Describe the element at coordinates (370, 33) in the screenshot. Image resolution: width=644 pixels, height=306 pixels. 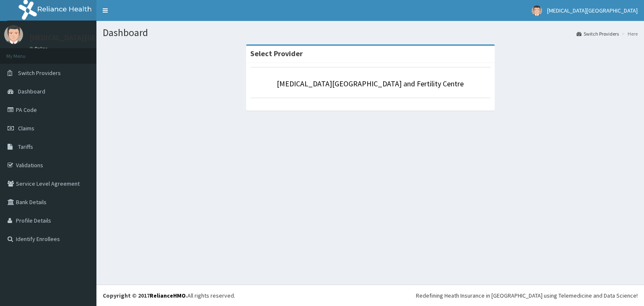
I see `h1: Dashboard` at that location.